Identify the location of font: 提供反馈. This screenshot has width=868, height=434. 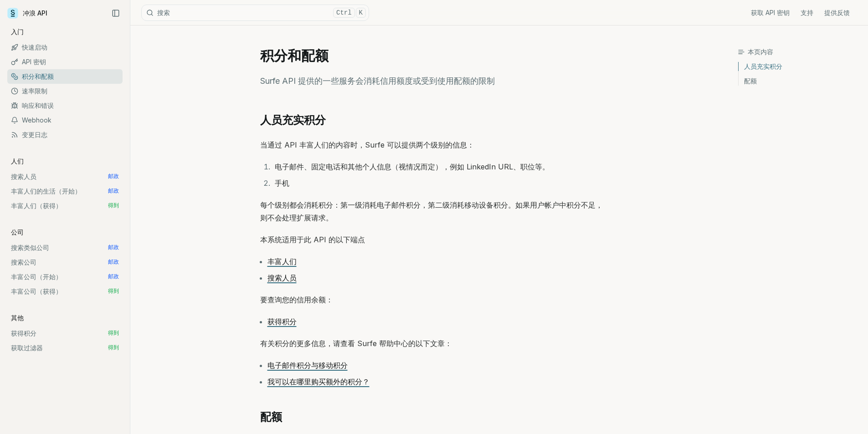
(837, 13).